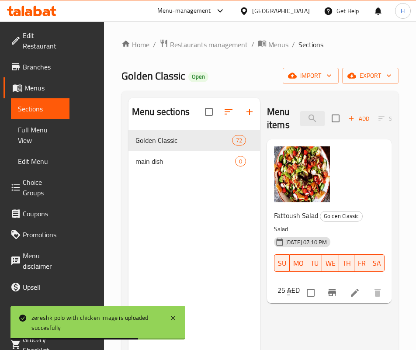  Describe the element at coordinates (311, 293) in the screenshot. I see `span: Select to update` at that location.